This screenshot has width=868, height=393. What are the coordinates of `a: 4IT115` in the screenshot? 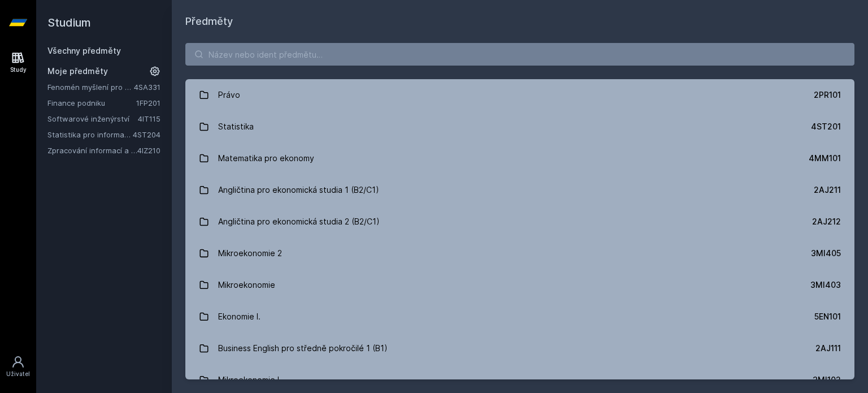 It's located at (149, 119).